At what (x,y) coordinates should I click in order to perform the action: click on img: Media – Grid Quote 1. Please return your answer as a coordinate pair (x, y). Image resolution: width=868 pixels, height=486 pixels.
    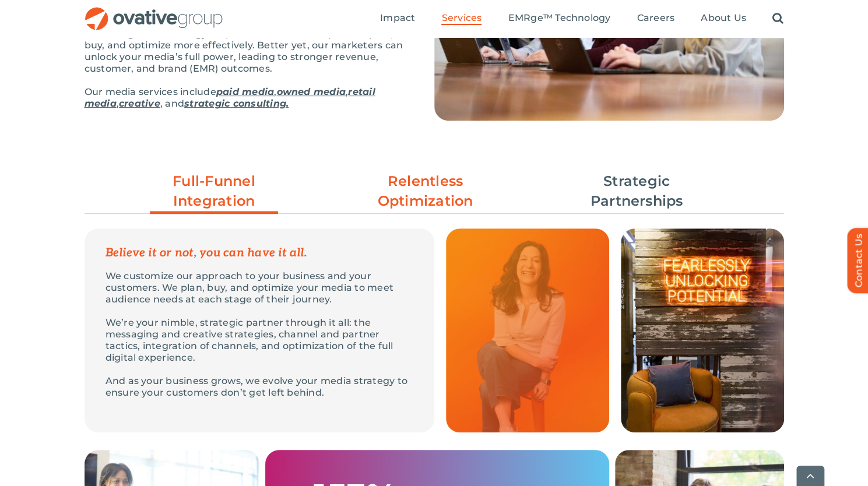
    Looking at the image, I should click on (528, 331).